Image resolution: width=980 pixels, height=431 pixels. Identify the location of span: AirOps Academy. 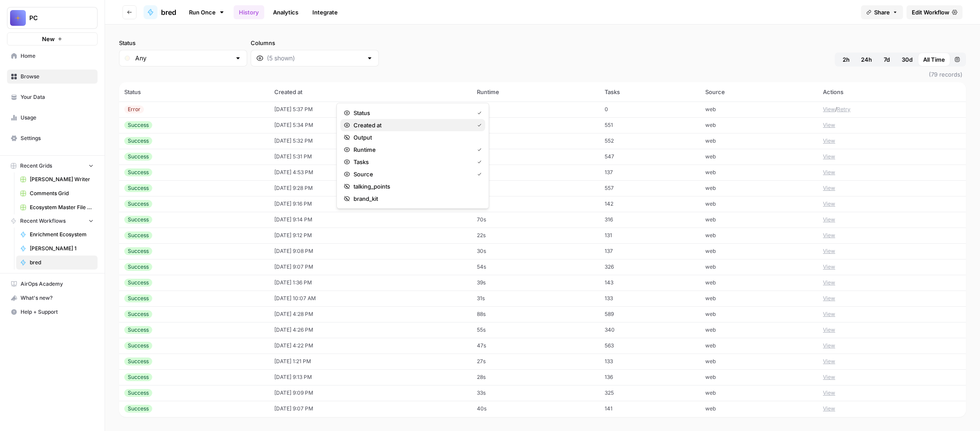
(57, 284).